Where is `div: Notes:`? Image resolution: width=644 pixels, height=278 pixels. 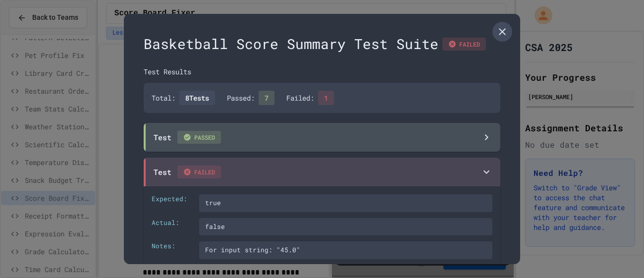
div: Notes: is located at coordinates (172, 250).